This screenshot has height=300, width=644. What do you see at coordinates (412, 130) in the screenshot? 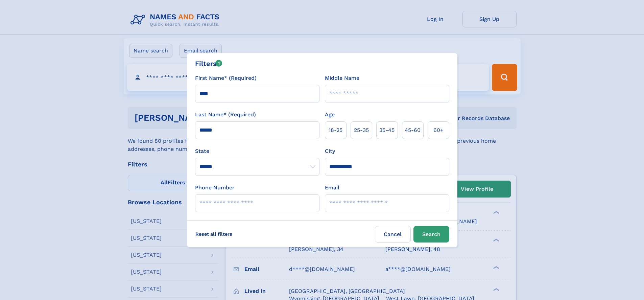
I see `span: 45‑60` at bounding box center [412, 130].